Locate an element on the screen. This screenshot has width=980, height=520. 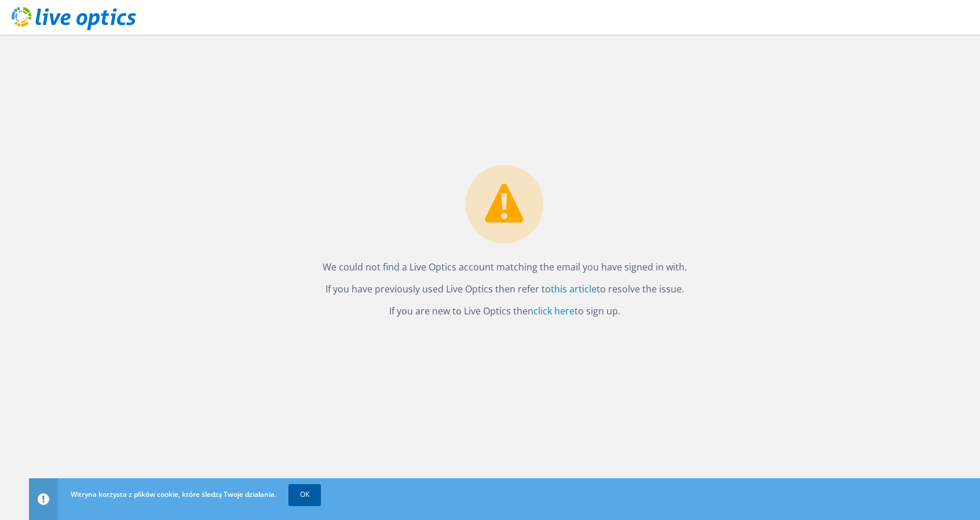
span: Witryna korzysta z plików cookie, które śledzą Twoje działania. is located at coordinates (173, 494).